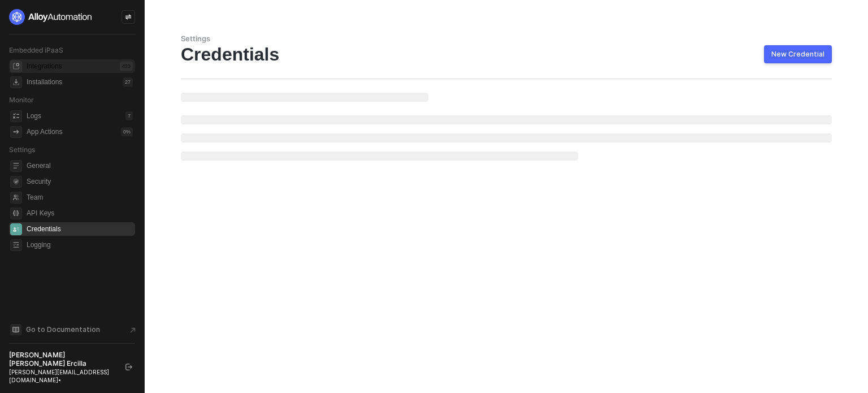 The height and width of the screenshot is (393, 868). I want to click on div: 7, so click(129, 116).